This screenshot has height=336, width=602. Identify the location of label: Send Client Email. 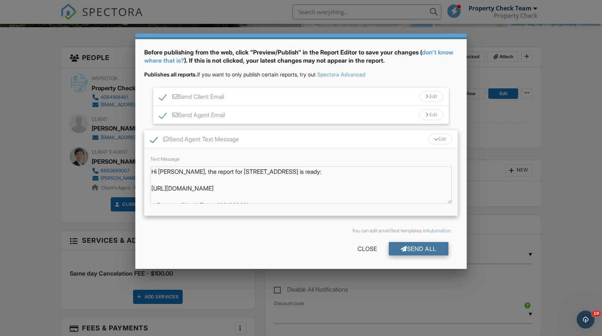
(192, 98).